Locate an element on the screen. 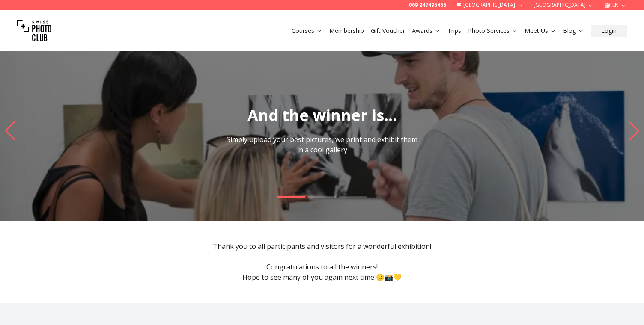 The height and width of the screenshot is (325, 644). button: Meet Us is located at coordinates (540, 31).